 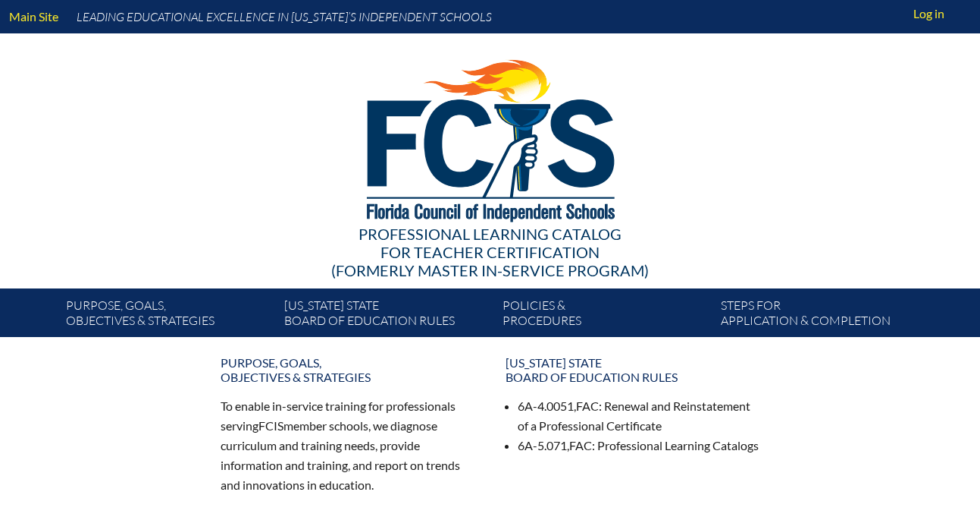 What do you see at coordinates (490, 137) in the screenshot?
I see `img: FCISlogo221.eps` at bounding box center [490, 137].